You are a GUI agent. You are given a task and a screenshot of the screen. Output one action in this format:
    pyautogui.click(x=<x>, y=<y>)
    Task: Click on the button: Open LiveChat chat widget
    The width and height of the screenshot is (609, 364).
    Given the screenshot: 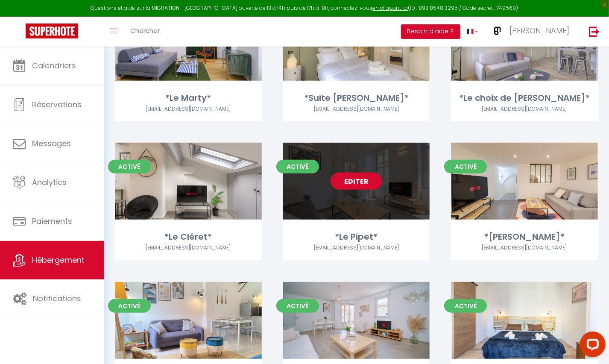 What is the action you would take?
    pyautogui.click(x=20, y=16)
    